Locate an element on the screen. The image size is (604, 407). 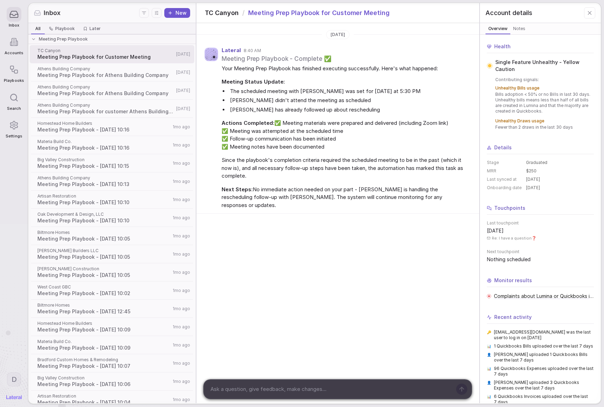
div: Meeting Prep Playbook is located at coordinates (112, 39).